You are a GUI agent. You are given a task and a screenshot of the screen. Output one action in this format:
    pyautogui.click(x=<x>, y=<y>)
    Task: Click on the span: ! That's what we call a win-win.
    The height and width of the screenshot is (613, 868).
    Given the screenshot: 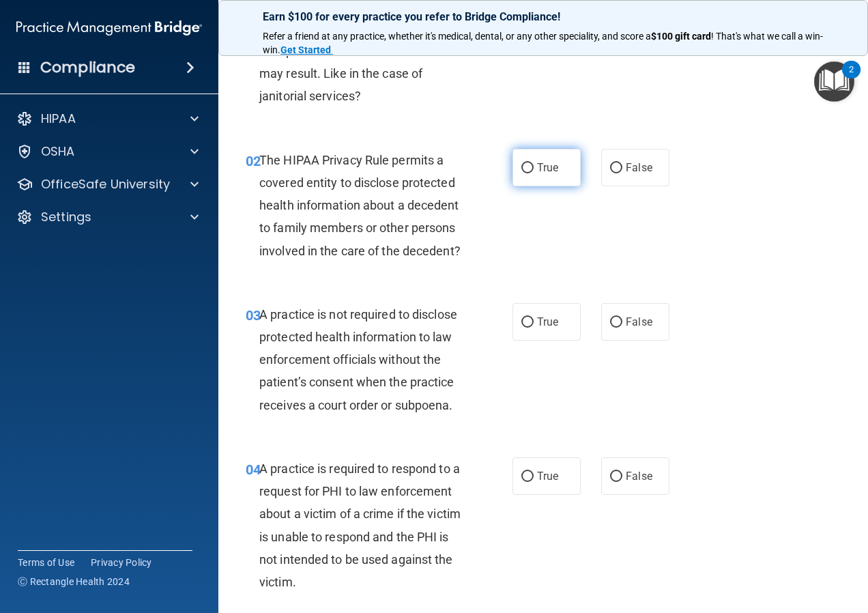 What is the action you would take?
    pyautogui.click(x=542, y=43)
    